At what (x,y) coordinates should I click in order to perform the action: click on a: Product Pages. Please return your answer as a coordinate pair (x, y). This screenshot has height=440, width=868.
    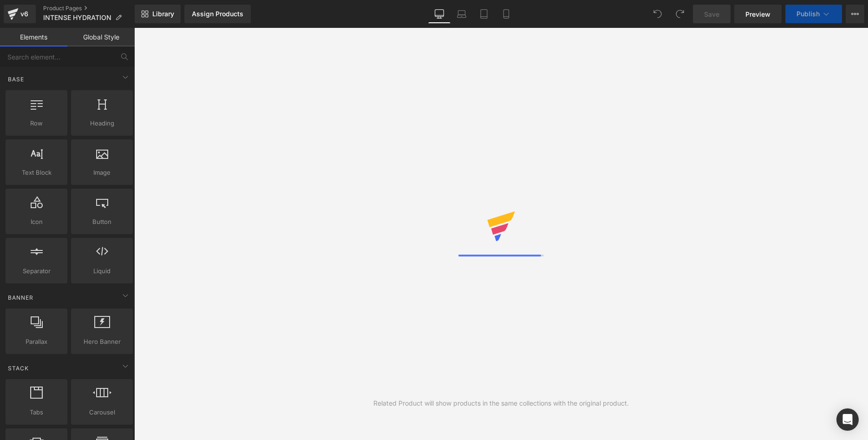
    Looking at the image, I should click on (89, 9).